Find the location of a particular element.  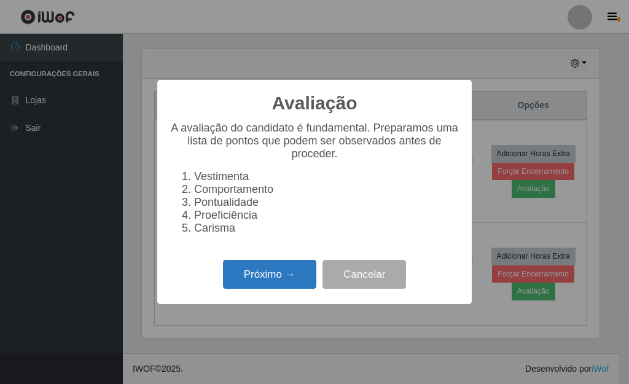

li: Proeficiência is located at coordinates (327, 215).